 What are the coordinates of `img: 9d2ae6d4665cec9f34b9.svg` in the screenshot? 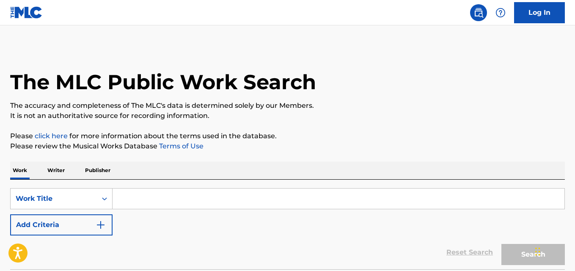 It's located at (101, 225).